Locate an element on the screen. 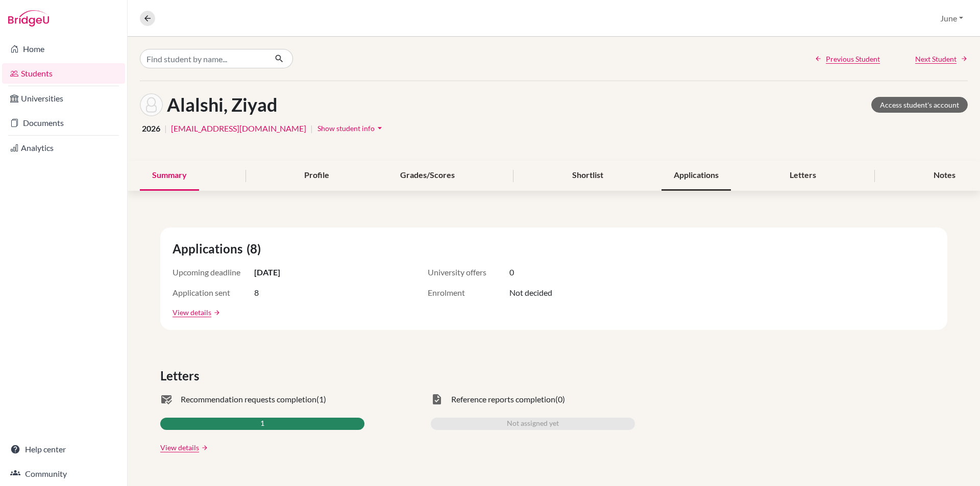 The width and height of the screenshot is (980, 486). span: 8 is located at coordinates (256, 293).